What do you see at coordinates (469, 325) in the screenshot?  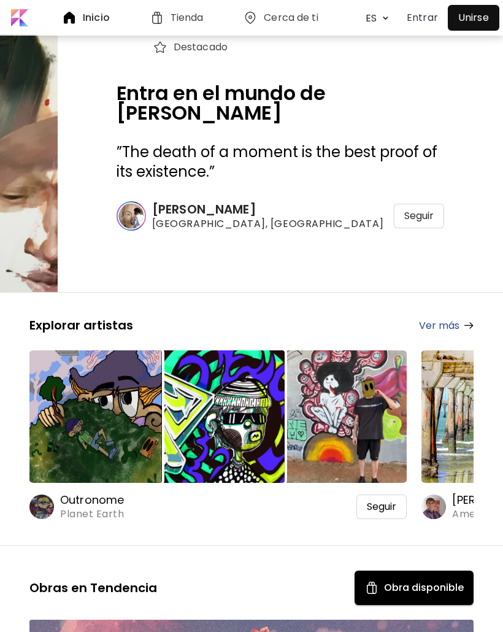 I see `img: arrow-right` at bounding box center [469, 325].